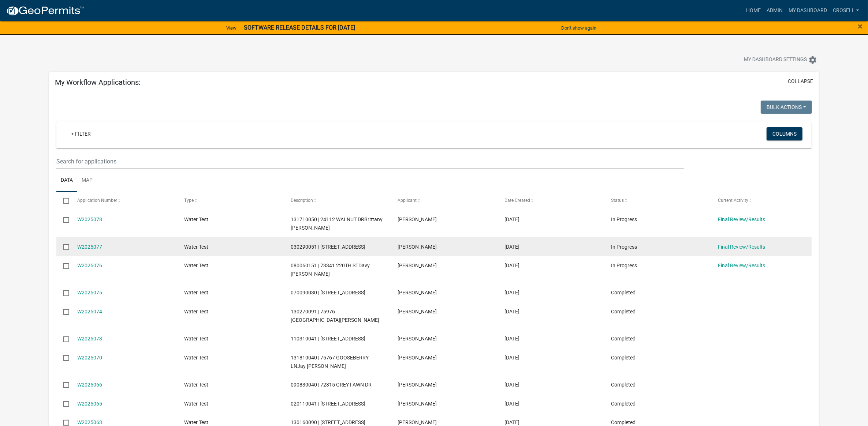  I want to click on span: My Dashboard Settings, so click(775, 60).